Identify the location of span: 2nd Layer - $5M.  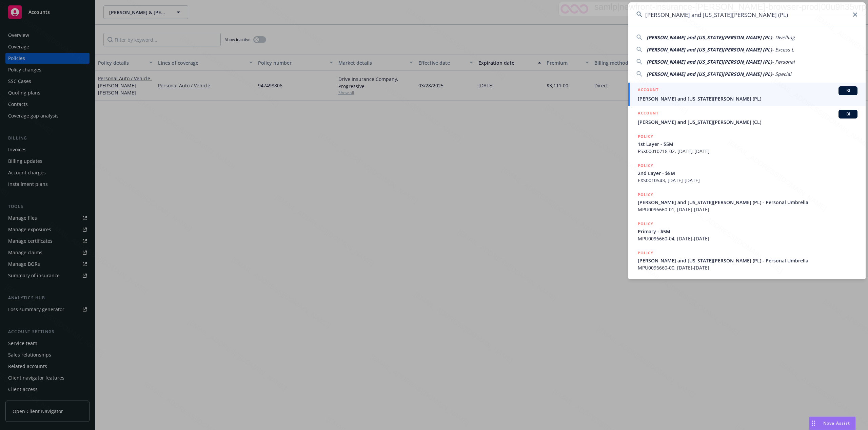
(747, 173).